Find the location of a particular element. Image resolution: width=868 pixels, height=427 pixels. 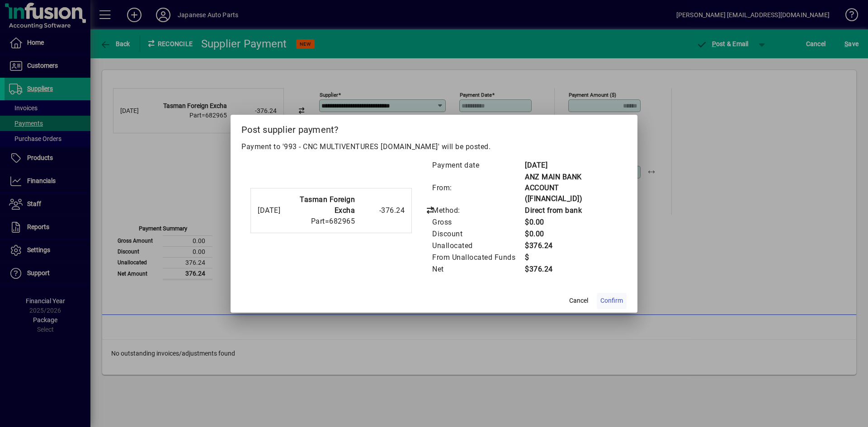

h2: Post supplier payment? is located at coordinates (434, 128).